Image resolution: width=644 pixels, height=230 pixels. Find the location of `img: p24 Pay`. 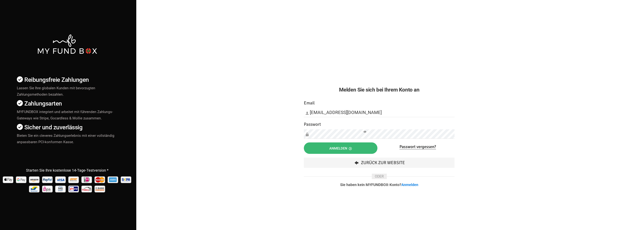

img: p24 Pay is located at coordinates (87, 189).